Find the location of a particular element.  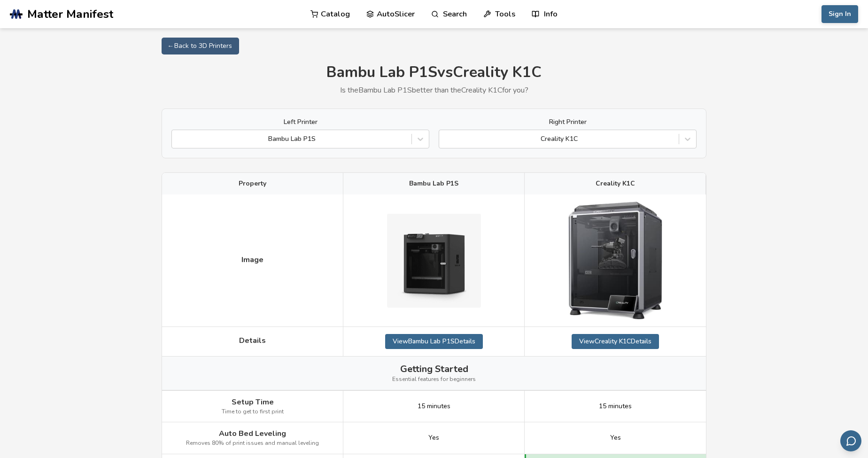

label: Left Printer is located at coordinates (300, 122).